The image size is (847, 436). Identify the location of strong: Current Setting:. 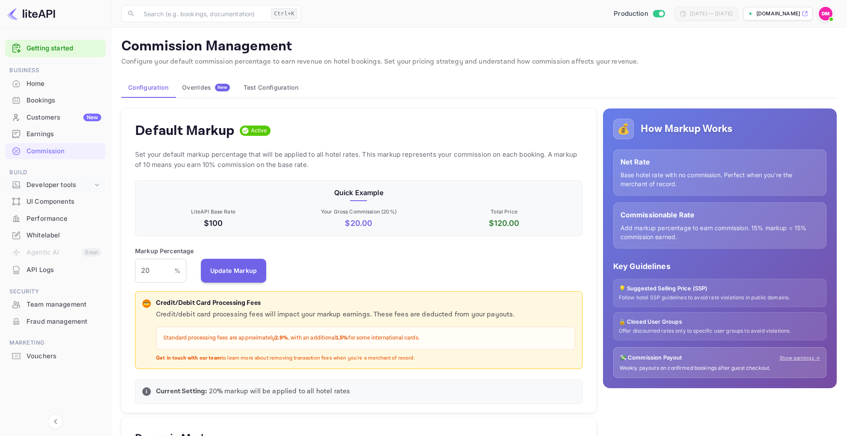
(181, 392).